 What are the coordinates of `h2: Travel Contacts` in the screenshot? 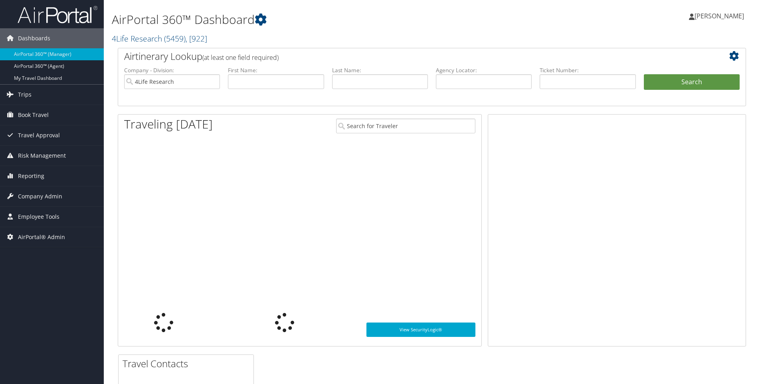 It's located at (188, 364).